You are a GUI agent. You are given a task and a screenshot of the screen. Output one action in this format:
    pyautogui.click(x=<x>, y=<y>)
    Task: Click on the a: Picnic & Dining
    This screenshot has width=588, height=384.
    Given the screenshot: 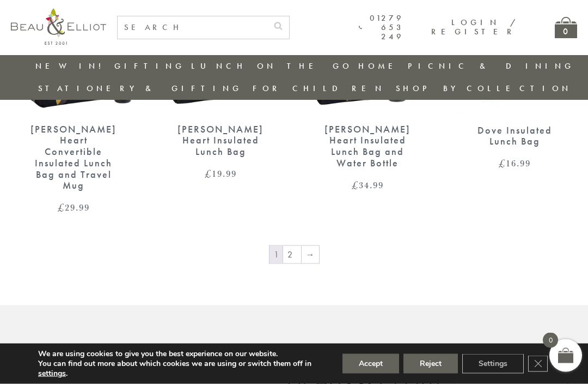 What is the action you would take?
    pyautogui.click(x=491, y=66)
    